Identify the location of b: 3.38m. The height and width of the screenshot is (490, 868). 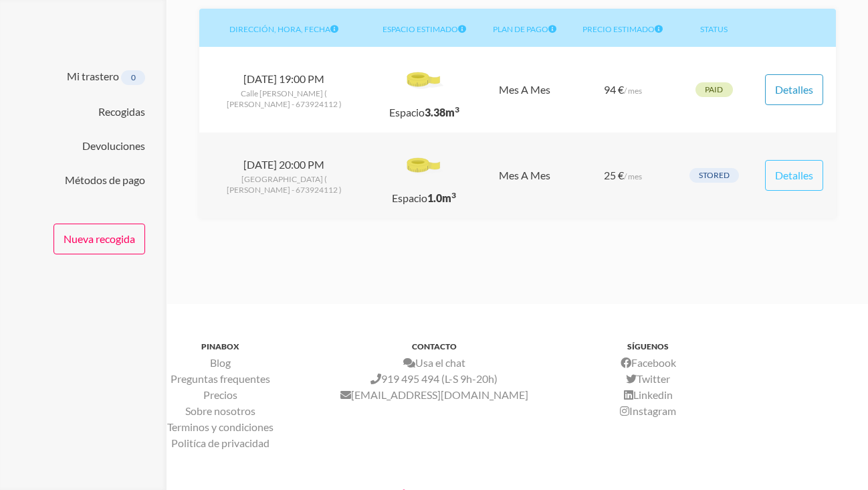
(442, 112).